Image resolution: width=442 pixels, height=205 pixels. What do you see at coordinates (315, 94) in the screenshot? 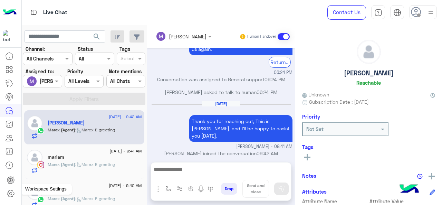
I see `span: Unknown` at bounding box center [315, 94].